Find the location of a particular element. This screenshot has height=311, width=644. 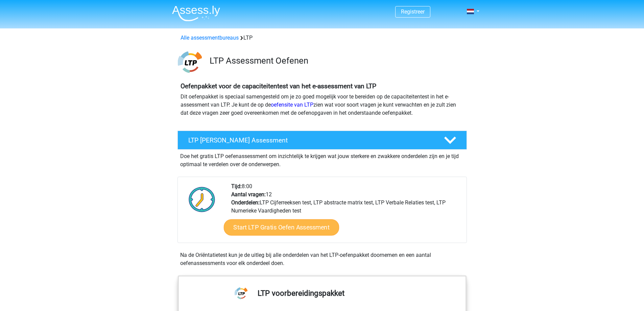

b: Onderdelen: is located at coordinates (246, 202).